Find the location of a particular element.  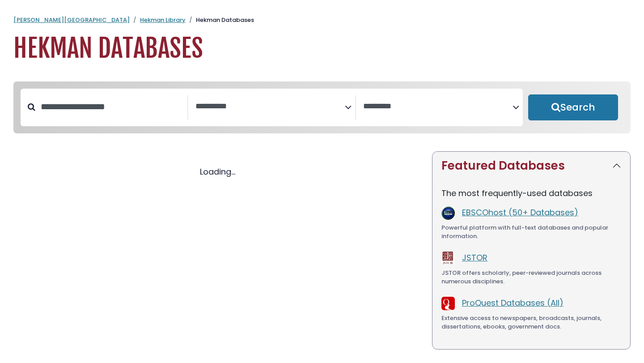

p: The most frequently-used databases is located at coordinates (531, 193).